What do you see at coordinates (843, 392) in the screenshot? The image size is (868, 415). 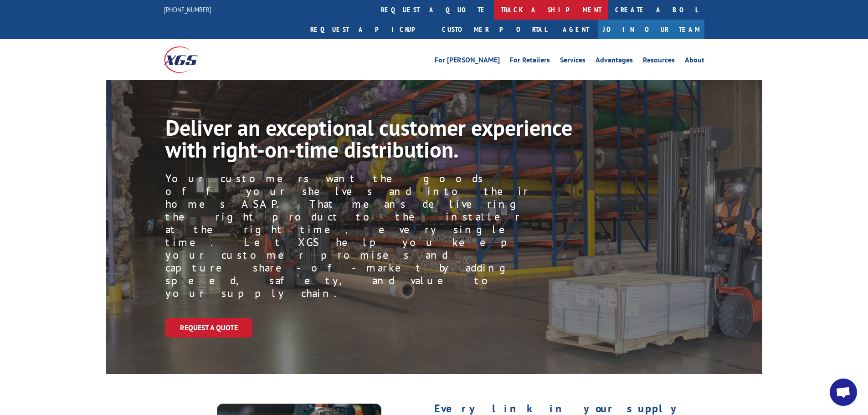 I see `div: Open chat` at bounding box center [843, 392].